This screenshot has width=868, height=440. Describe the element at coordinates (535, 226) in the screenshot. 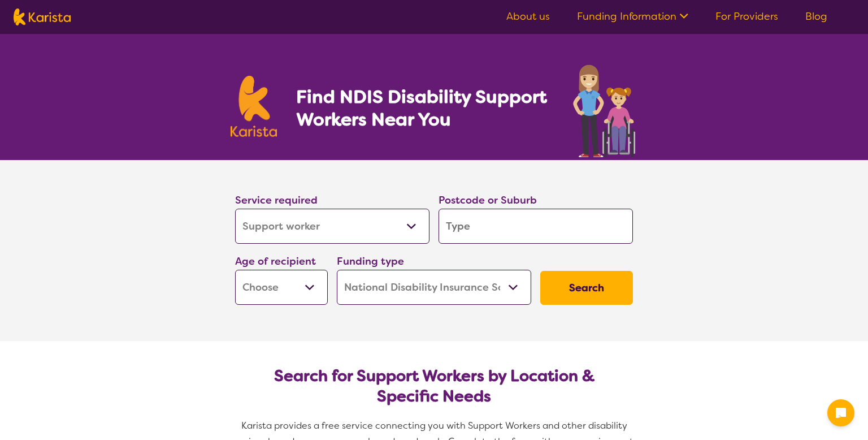

I see `input: Type` at that location.